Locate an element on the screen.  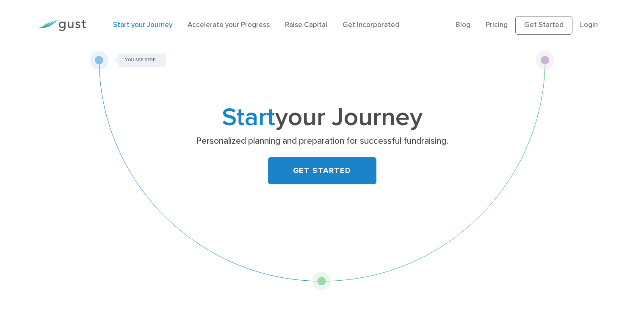
p: Personalized planning and preparation for successful fundraising. is located at coordinates (322, 141).